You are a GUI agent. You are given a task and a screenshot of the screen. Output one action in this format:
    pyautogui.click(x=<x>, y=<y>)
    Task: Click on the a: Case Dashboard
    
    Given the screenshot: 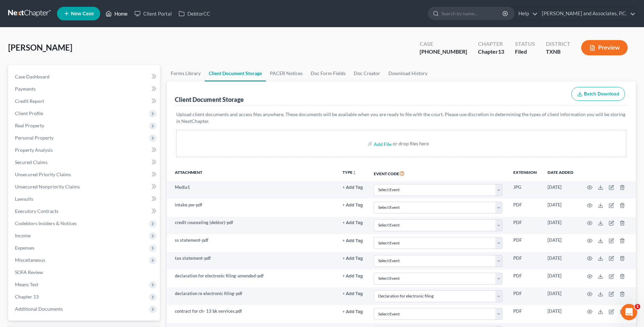 What is the action you would take?
    pyautogui.click(x=85, y=77)
    